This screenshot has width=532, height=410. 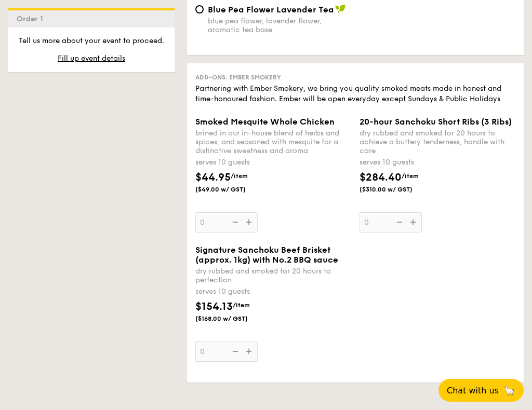 I want to click on span: Order 1, so click(x=32, y=19).